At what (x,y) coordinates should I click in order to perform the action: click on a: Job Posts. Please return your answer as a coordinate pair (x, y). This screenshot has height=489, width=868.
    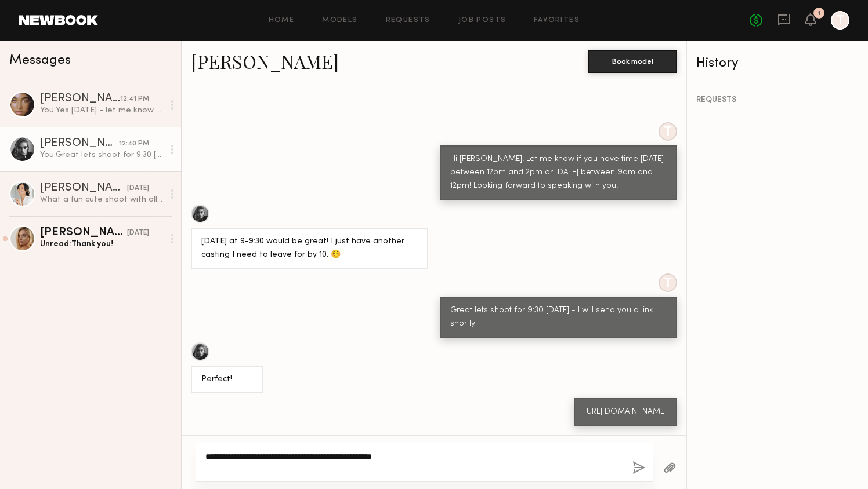
    Looking at the image, I should click on (482, 20).